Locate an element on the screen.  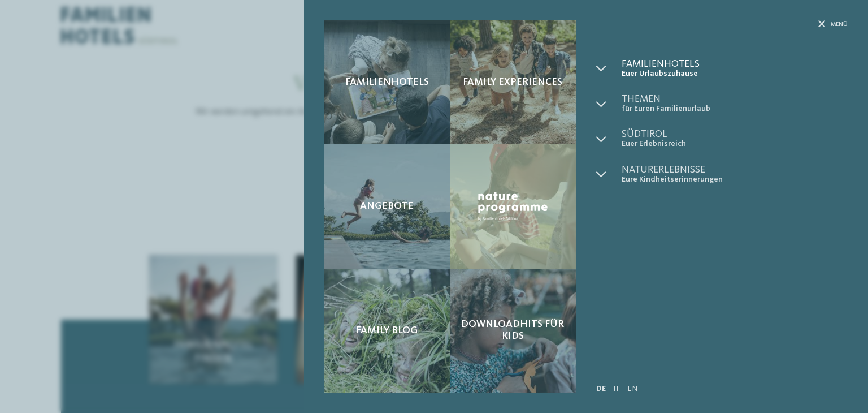
span: Euer Urlaubszuhause is located at coordinates (734, 74).